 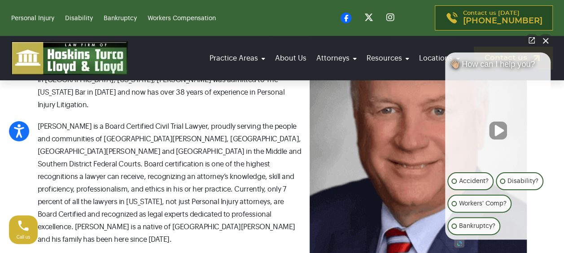 What do you see at coordinates (483, 204) in the screenshot?
I see `p: Workers' Comp?` at bounding box center [483, 204].